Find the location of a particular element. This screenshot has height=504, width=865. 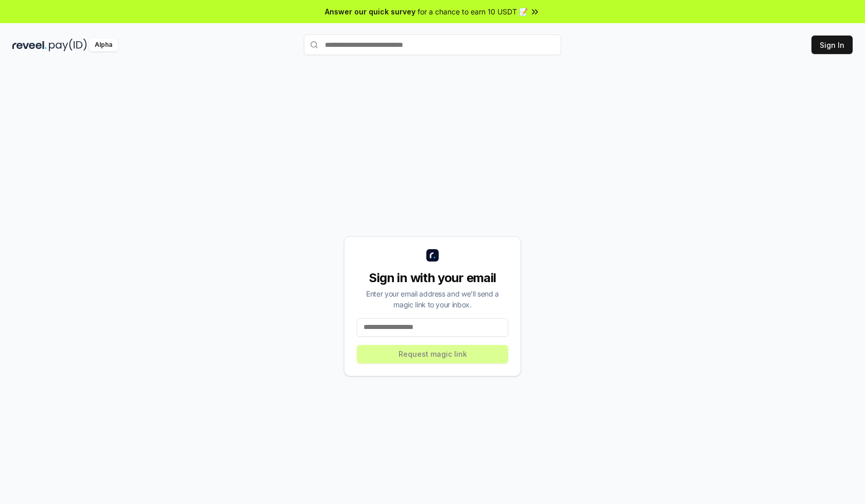

img: reveel_dark is located at coordinates (29, 45).